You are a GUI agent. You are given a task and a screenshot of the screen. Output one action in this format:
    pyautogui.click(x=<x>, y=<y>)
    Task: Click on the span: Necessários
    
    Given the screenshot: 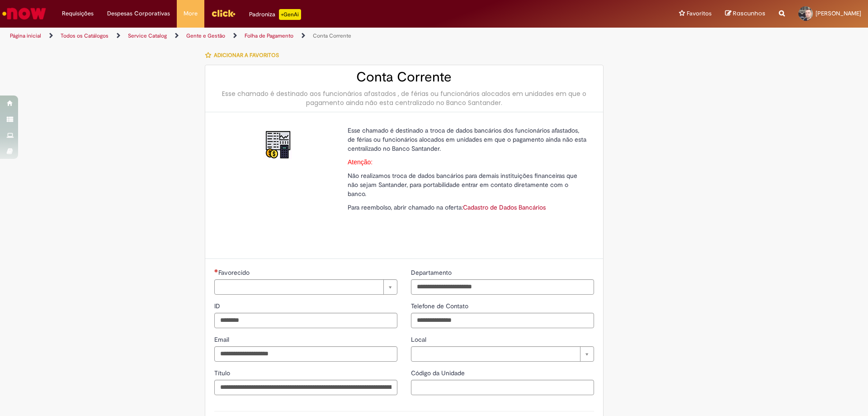 What is the action you would take?
    pyautogui.click(x=216, y=271)
    